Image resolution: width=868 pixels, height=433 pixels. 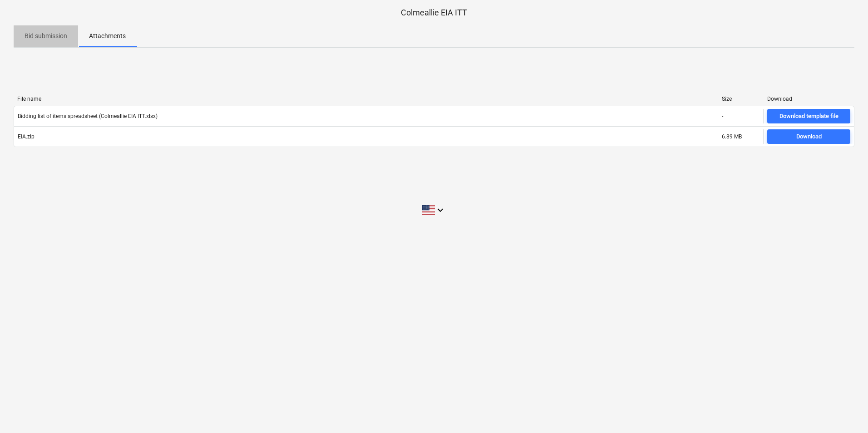 I want to click on button: Download, so click(x=808, y=137).